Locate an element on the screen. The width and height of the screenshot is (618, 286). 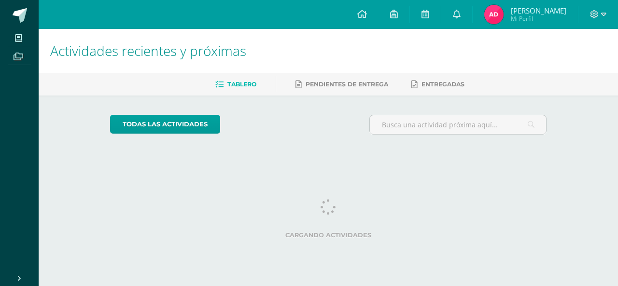
span: Actividades recientes y próximas is located at coordinates (148, 51).